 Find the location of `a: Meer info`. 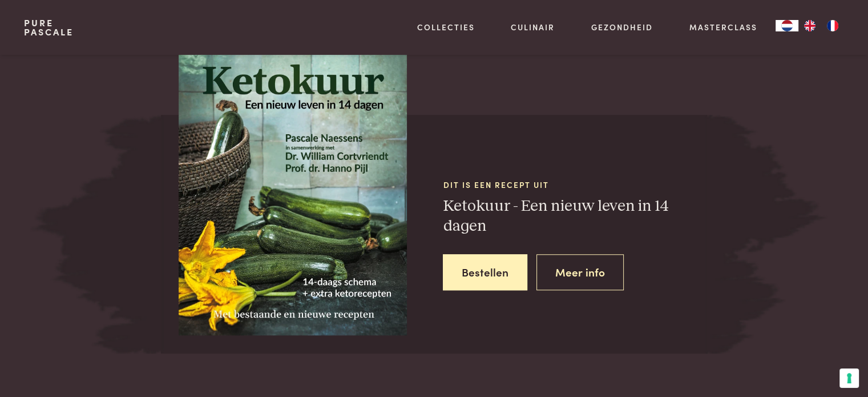

a: Meer info is located at coordinates (580, 272).